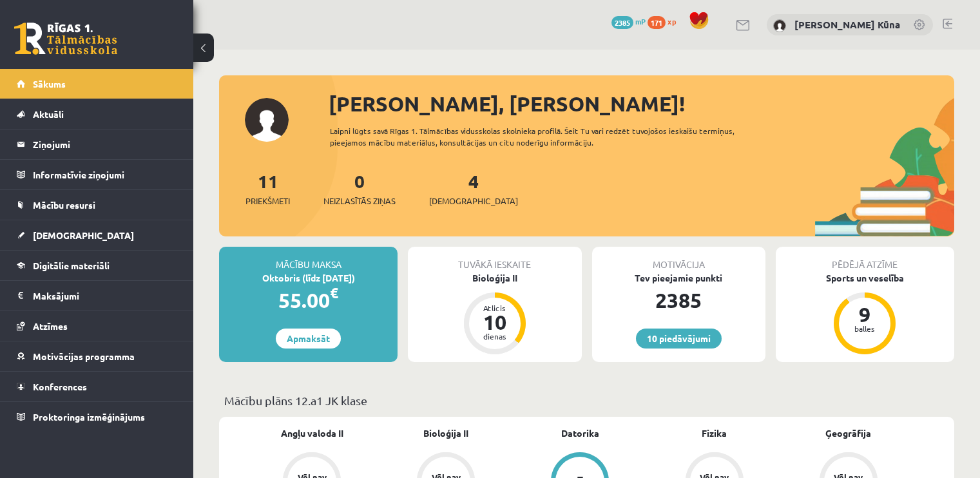 The height and width of the screenshot is (478, 980). Describe the element at coordinates (714, 433) in the screenshot. I see `a: Fizika` at that location.